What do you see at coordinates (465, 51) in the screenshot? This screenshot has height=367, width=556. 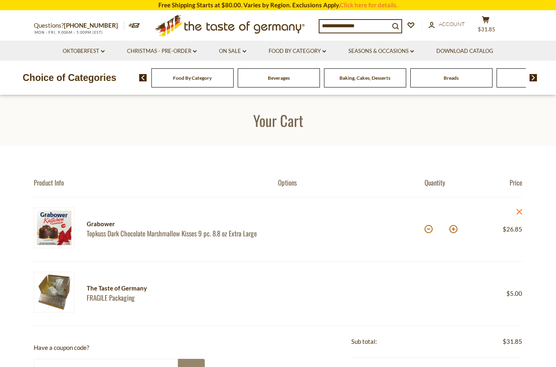 I see `a: Download Catalog` at bounding box center [465, 51].